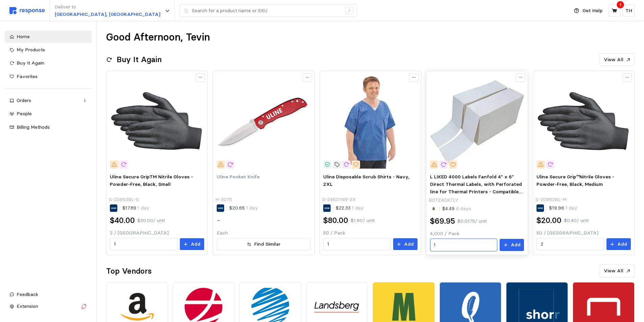 The height and width of the screenshot is (322, 644). I want to click on p: $22.33, so click(350, 208).